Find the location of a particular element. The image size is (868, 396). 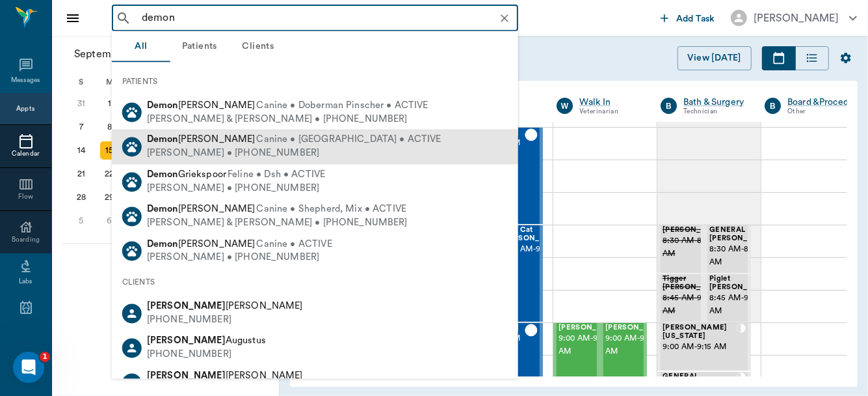

div: CANCELED, 8:45 AM - 9:00 AM is located at coordinates (681, 297).